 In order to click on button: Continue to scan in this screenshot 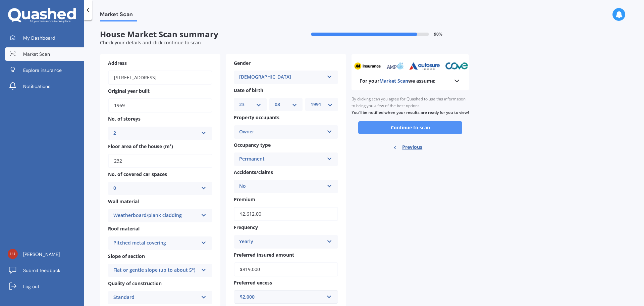, I will do `click(410, 128)`.